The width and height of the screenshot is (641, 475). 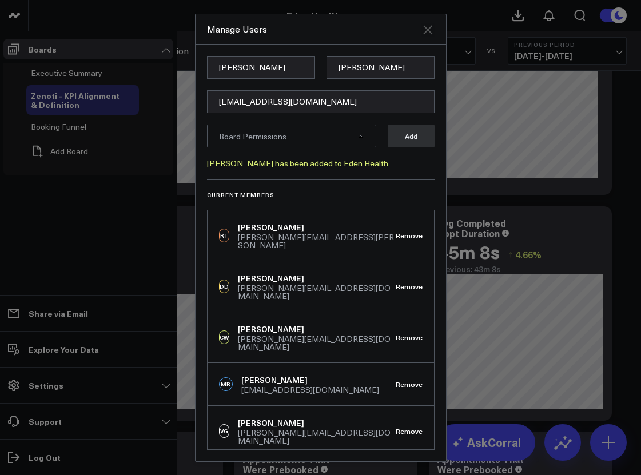 I want to click on h3: Current Members, so click(x=321, y=195).